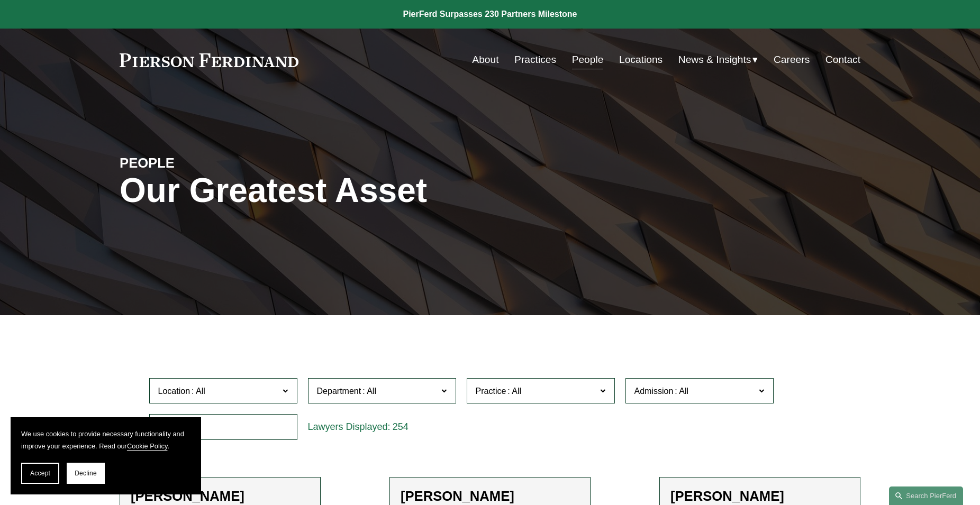  I want to click on a: Contact, so click(842, 59).